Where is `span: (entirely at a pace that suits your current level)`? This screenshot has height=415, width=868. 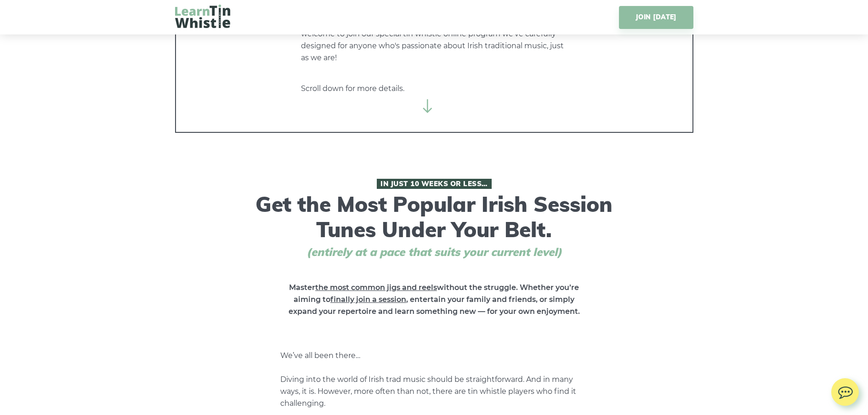
span: (entirely at a pace that suits your current level) is located at coordinates (434, 252).